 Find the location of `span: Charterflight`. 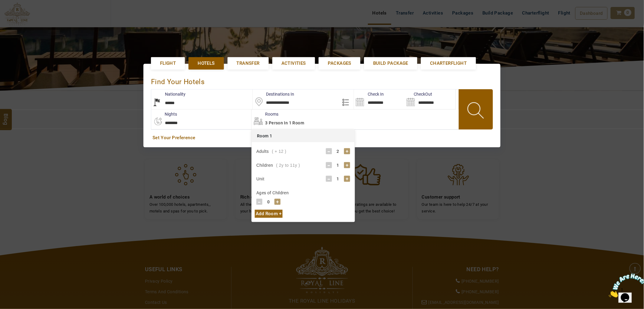

span: Charterflight is located at coordinates (448, 63).